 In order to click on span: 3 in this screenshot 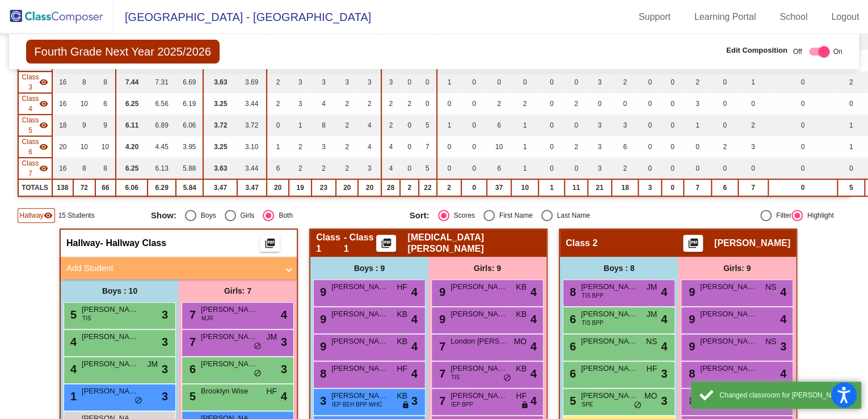, I will do `click(284, 342)`.